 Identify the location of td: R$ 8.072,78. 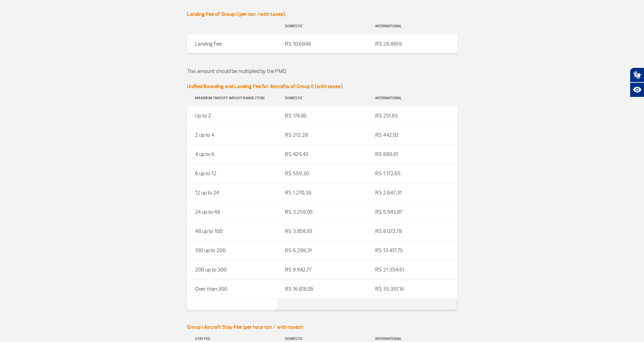
(412, 231).